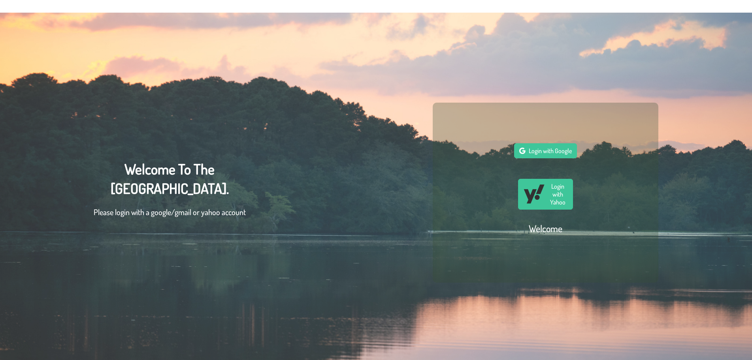 Image resolution: width=752 pixels, height=360 pixels. What do you see at coordinates (558, 194) in the screenshot?
I see `span: Login with Yahoo` at bounding box center [558, 194].